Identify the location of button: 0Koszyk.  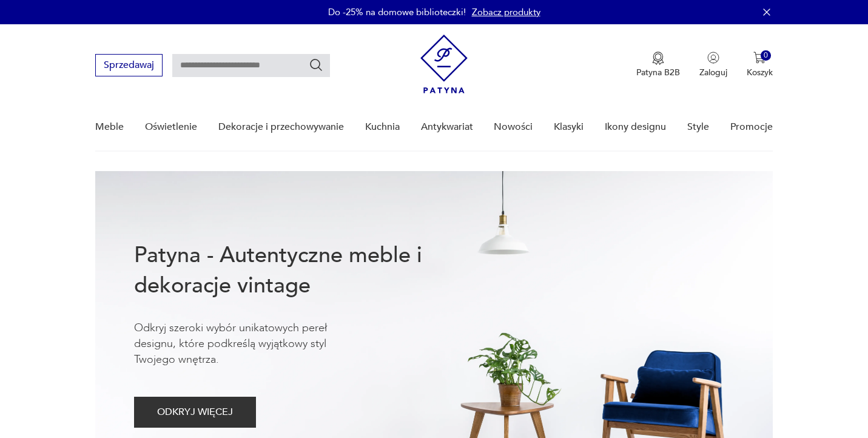
(760, 65).